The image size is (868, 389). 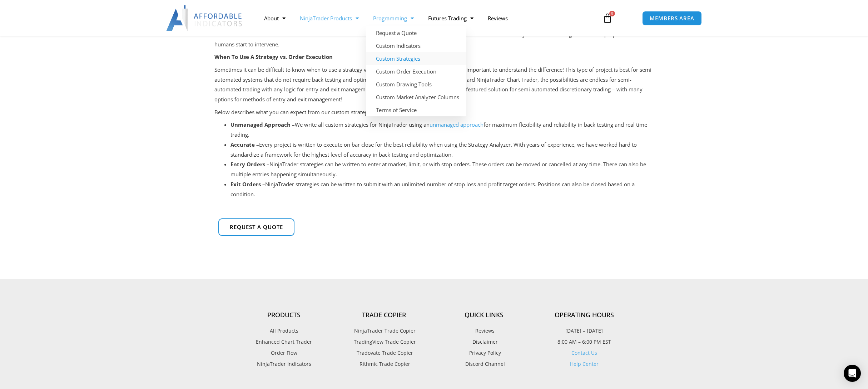 What do you see at coordinates (434, 85) in the screenshot?
I see `p: Sometimes it can be difficult to know when to use a strategy vs. a solution. It is important to u...` at bounding box center [434, 85].